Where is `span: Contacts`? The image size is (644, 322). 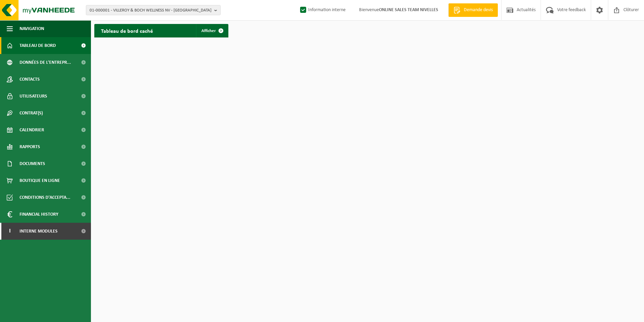 span: Contacts is located at coordinates (30, 79).